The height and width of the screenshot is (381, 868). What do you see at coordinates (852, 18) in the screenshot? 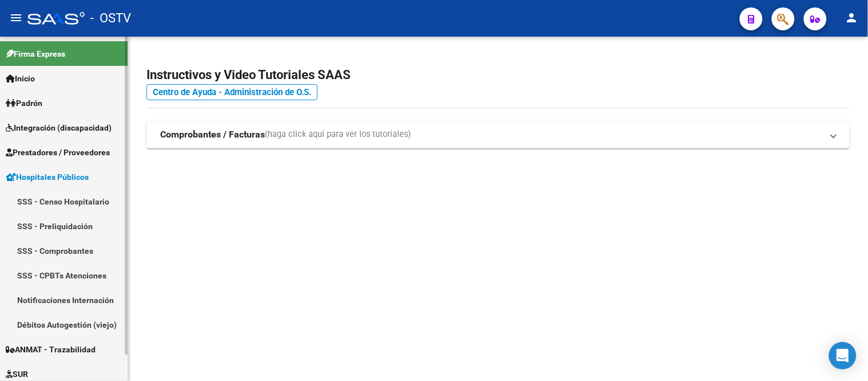
I see `mat-icon: person` at bounding box center [852, 18].